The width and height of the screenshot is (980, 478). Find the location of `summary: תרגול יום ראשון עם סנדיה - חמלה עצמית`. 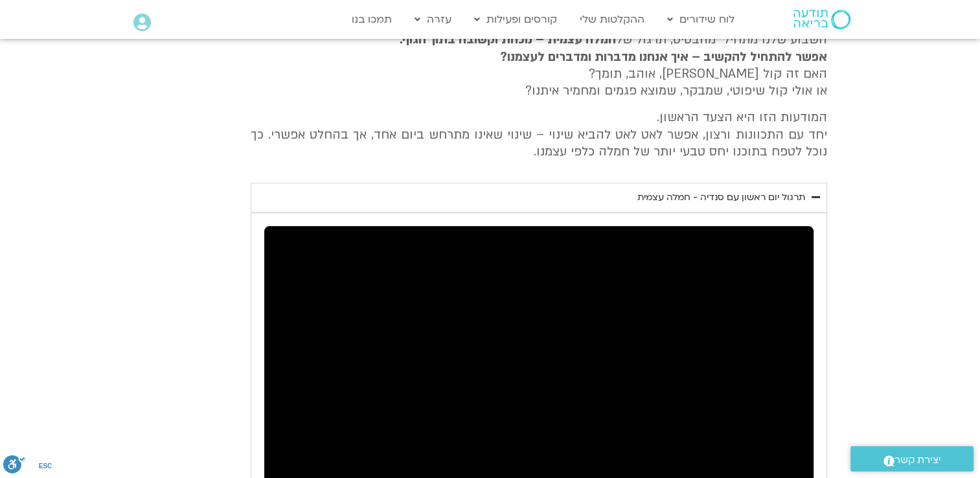

summary: תרגול יום ראשון עם סנדיה - חמלה עצמית is located at coordinates (539, 198).